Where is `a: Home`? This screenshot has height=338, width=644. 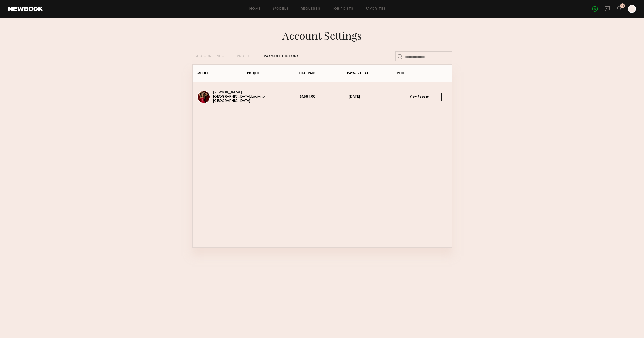
a: Home is located at coordinates (255, 9).